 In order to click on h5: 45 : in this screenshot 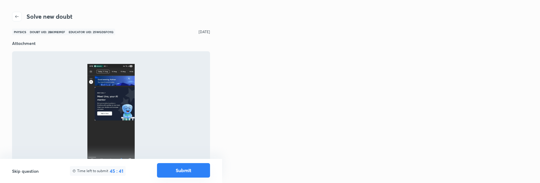, I will do `click(113, 171)`.